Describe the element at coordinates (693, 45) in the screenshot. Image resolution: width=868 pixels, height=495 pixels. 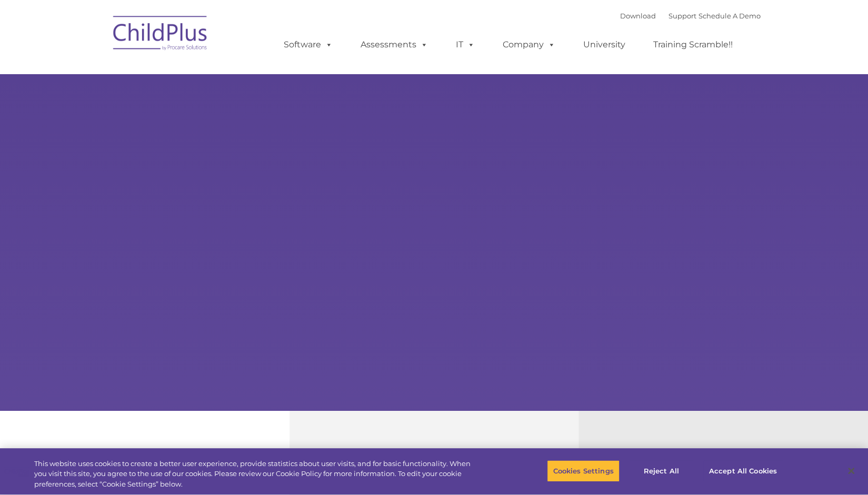
I see `a: Training Scramble!!` at that location.